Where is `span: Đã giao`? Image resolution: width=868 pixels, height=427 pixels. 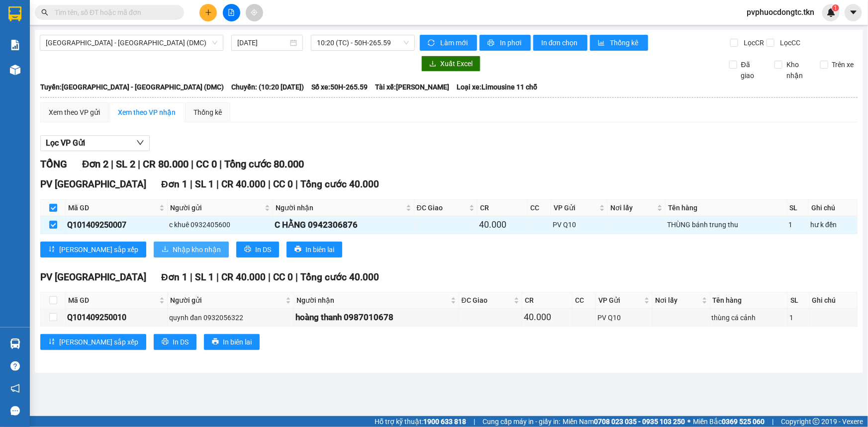 span: Đã giao is located at coordinates (752, 70).